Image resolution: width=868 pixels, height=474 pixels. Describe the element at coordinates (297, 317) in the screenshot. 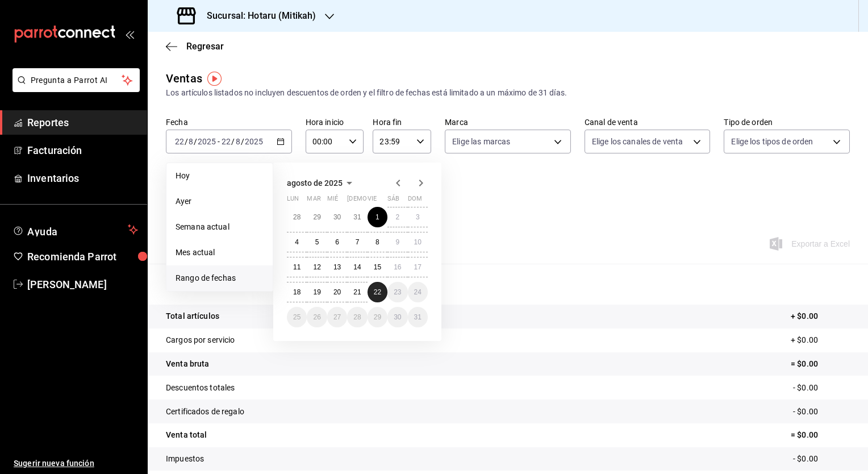

I see `button: 25 de agosto de 2025` at that location.